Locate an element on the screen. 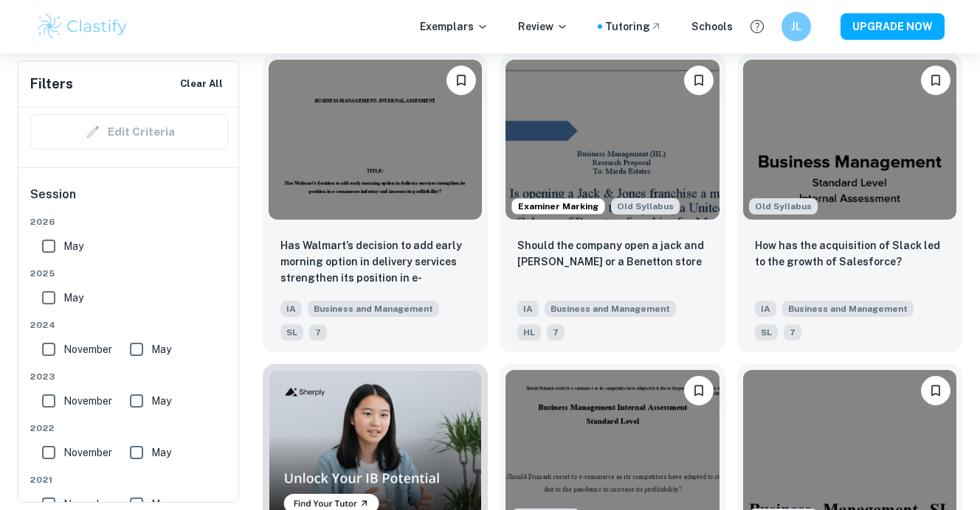 The width and height of the screenshot is (980, 510). div: Tutoring is located at coordinates (633, 26).